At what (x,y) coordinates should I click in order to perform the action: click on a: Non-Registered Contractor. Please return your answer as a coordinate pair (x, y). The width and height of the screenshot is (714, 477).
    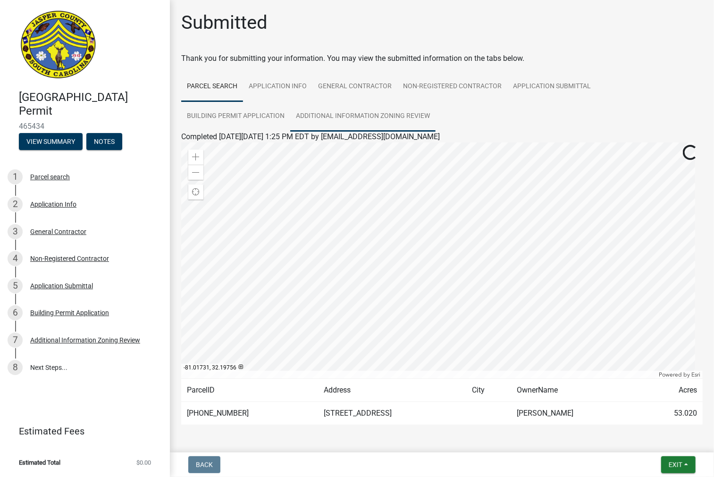
    Looking at the image, I should click on (452, 87).